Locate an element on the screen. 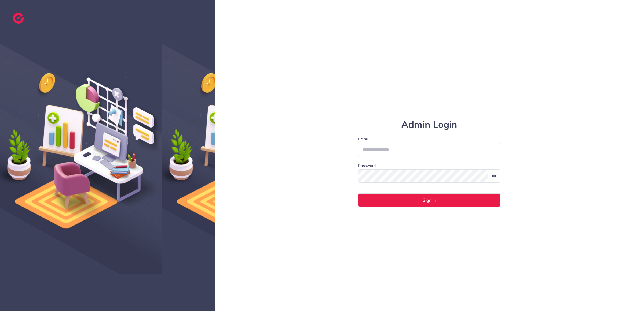 This screenshot has width=644, height=311. button: Sign In is located at coordinates (430, 200).